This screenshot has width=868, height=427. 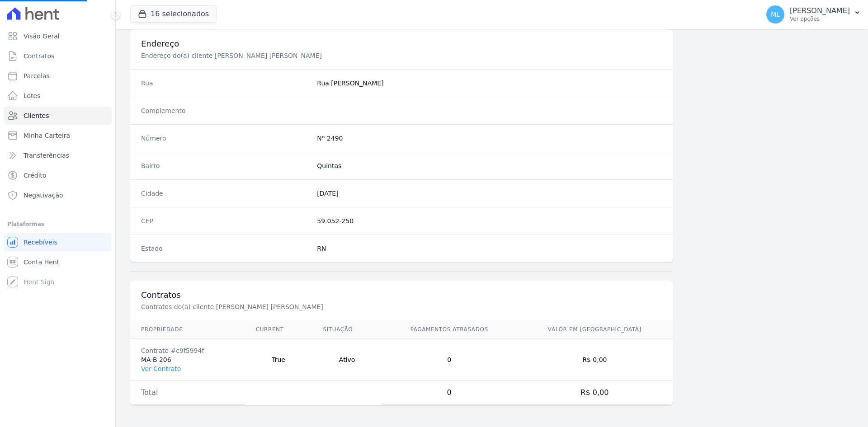 What do you see at coordinates (41, 36) in the screenshot?
I see `span: Visão Geral` at bounding box center [41, 36].